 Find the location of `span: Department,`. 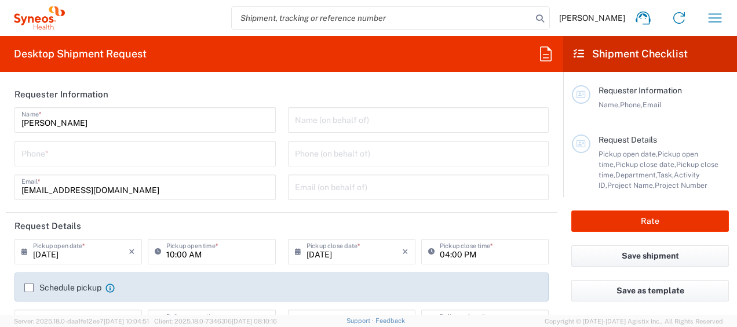

span: Department, is located at coordinates (636, 174).